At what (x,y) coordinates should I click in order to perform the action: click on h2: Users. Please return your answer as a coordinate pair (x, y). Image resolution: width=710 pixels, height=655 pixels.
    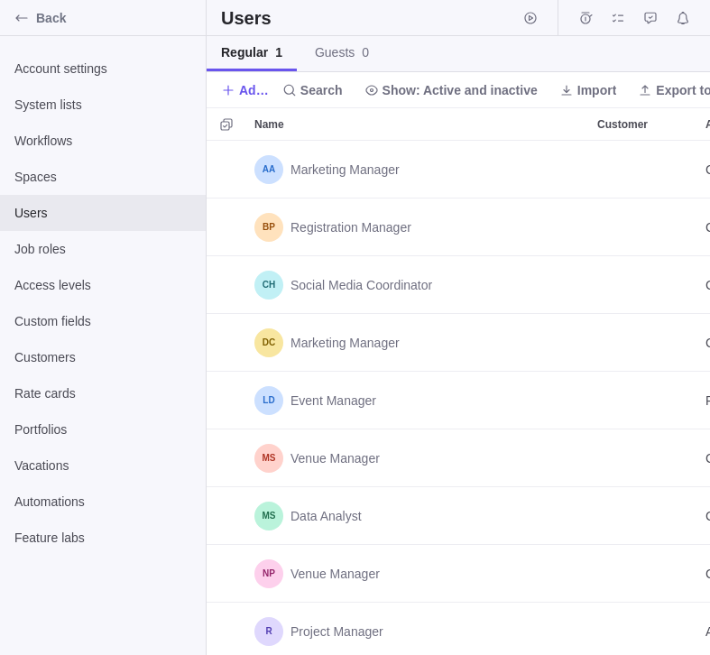
    Looking at the image, I should click on (248, 18).